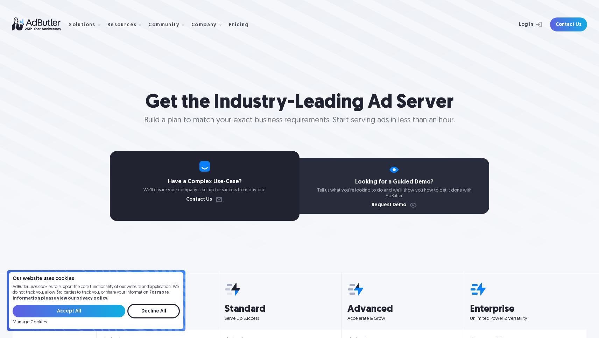 The height and width of the screenshot is (338, 599). Describe the element at coordinates (205, 182) in the screenshot. I see `h4: Have a Complex Use-Case?` at that location.